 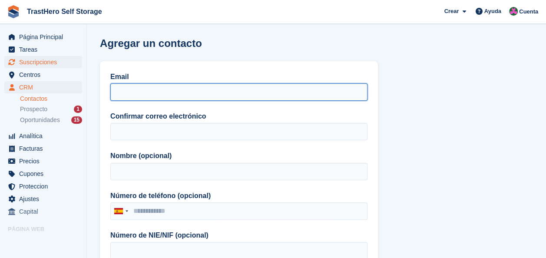 What do you see at coordinates (151, 43) in the screenshot?
I see `h1: Agregar un contacto` at bounding box center [151, 43].